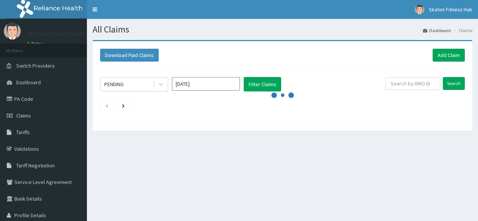  I want to click on svg: audio-loading, so click(283, 95).